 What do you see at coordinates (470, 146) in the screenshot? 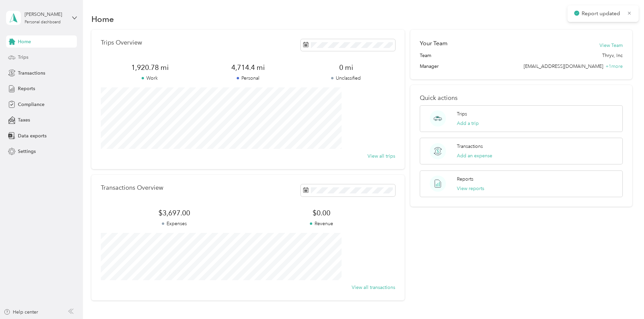
I see `p: Transactions` at bounding box center [470, 146].